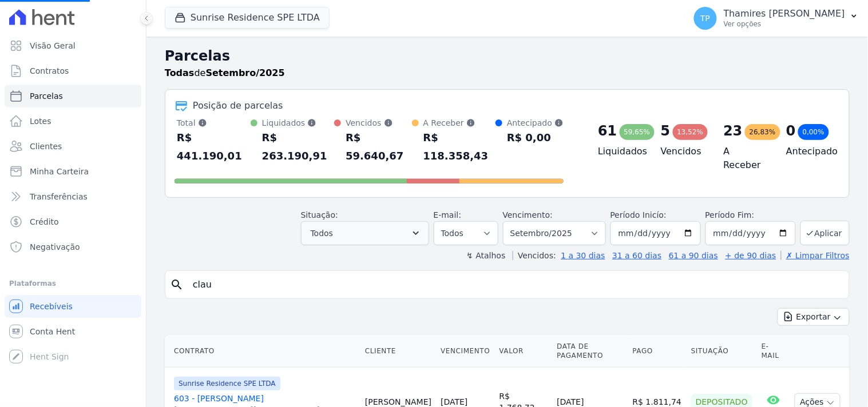 The height and width of the screenshot is (407, 868). Describe the element at coordinates (298, 147) in the screenshot. I see `div: R$ 263.190,91` at that location.